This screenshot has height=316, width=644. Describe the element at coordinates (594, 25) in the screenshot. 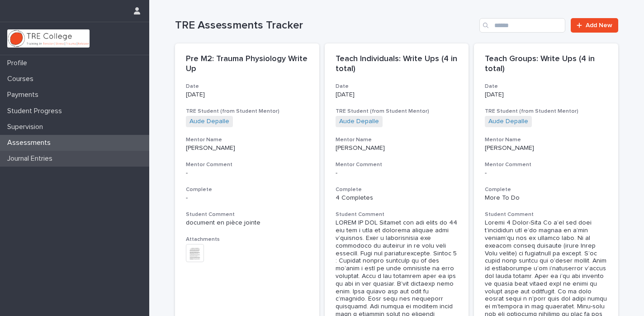

I see `a: Add New` at that location.